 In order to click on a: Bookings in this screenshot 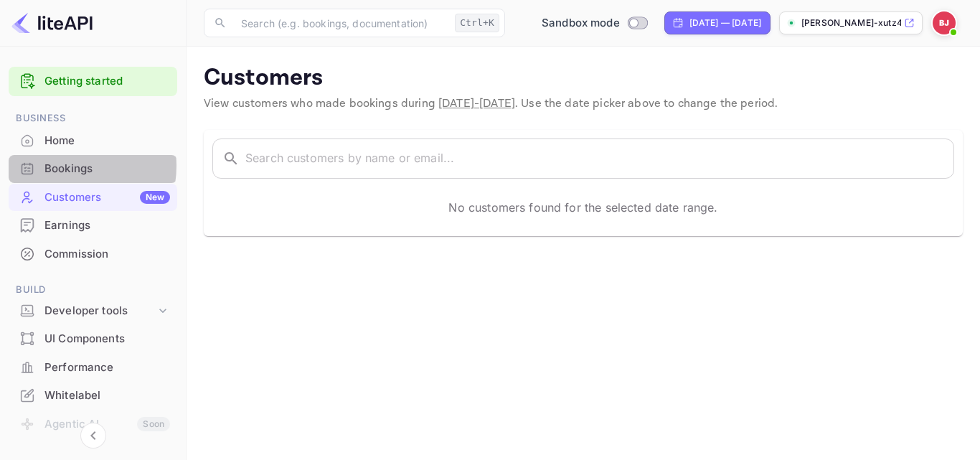, I will do `click(93, 168)`.